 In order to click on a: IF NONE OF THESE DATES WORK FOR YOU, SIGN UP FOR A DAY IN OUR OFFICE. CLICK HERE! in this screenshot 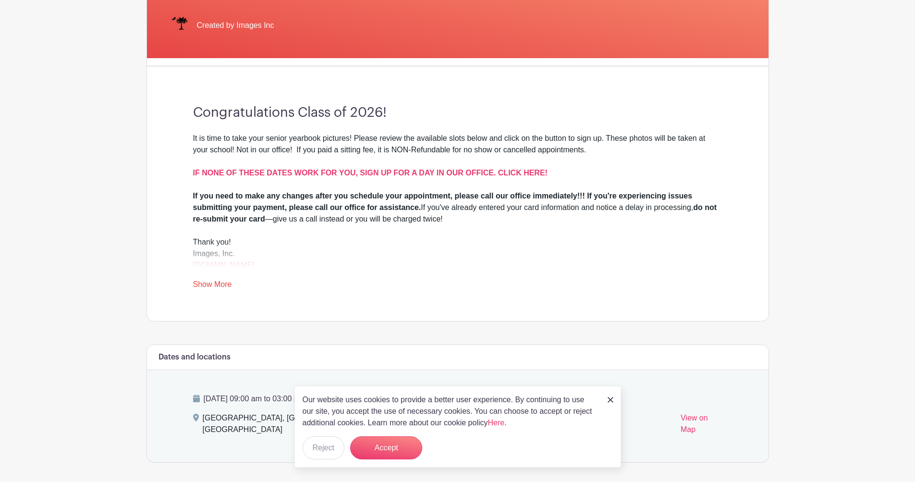, I will do `click(370, 172)`.